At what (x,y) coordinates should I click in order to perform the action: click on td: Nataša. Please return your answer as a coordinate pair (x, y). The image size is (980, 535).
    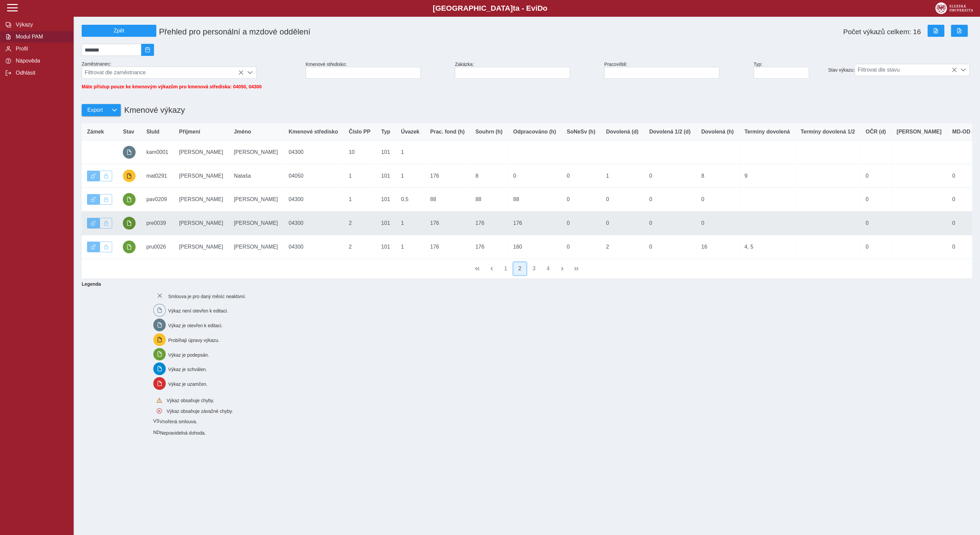
    Looking at the image, I should click on (256, 176).